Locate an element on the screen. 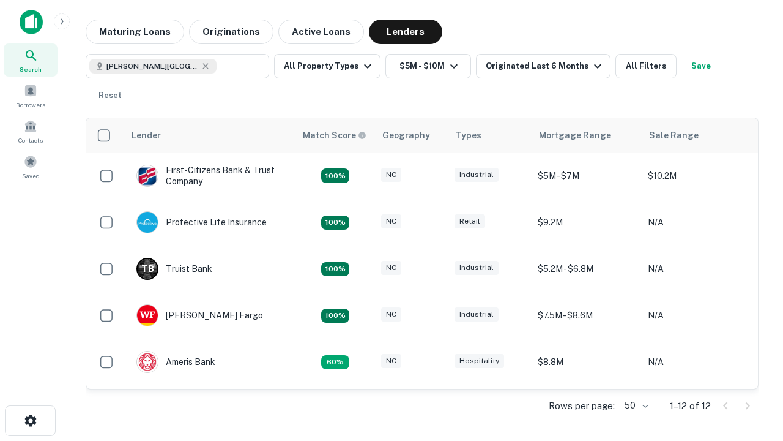  td: $5M - $7M is located at coordinates (587, 176).